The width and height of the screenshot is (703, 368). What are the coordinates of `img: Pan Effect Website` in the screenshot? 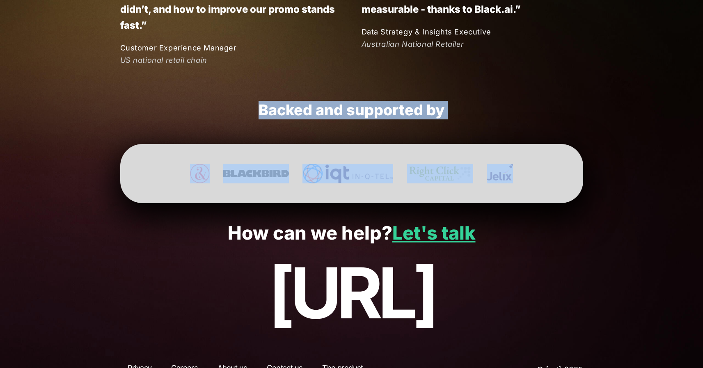 It's located at (200, 174).